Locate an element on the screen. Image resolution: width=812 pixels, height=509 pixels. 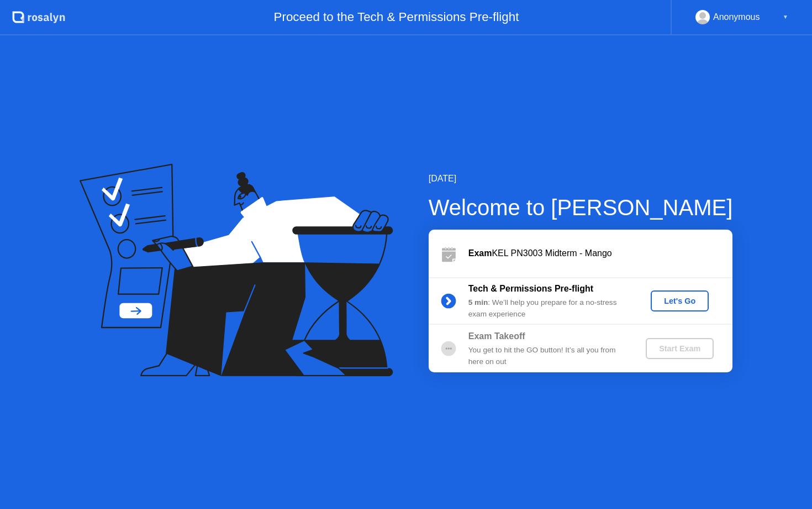
div: Start Exam is located at coordinates (680, 348).